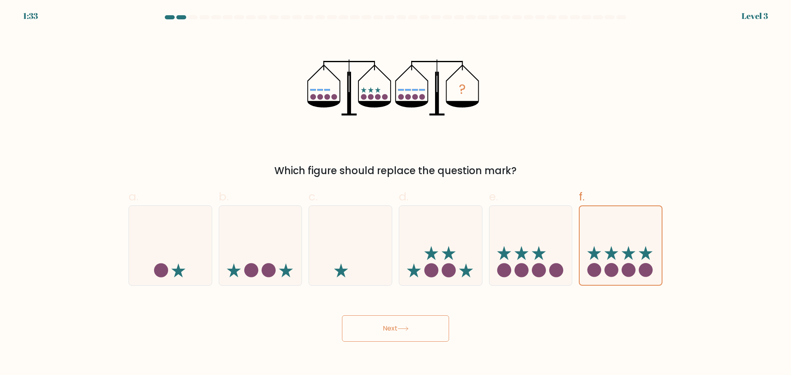 The height and width of the screenshot is (375, 791). I want to click on button: Next, so click(395, 329).